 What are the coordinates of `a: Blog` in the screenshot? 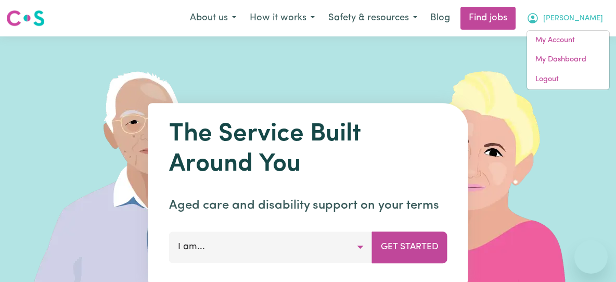 It's located at (440, 18).